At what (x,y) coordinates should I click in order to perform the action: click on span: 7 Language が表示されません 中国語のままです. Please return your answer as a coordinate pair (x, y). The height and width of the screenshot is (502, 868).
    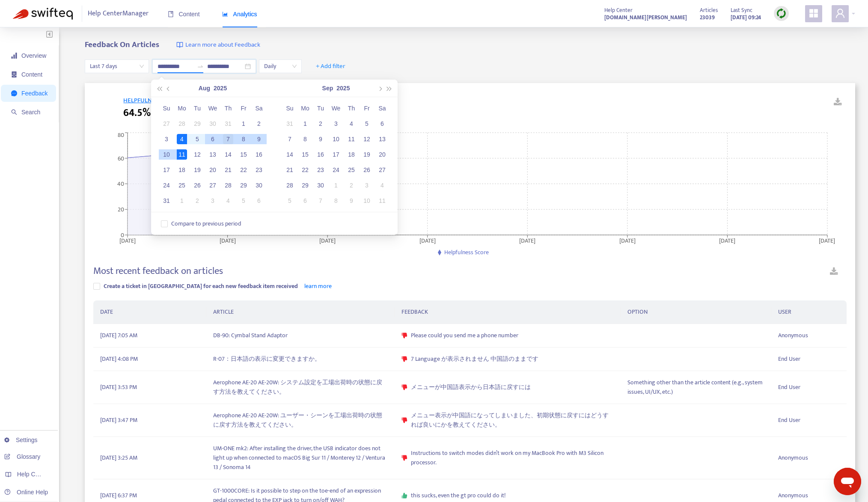
    Looking at the image, I should click on (475, 359).